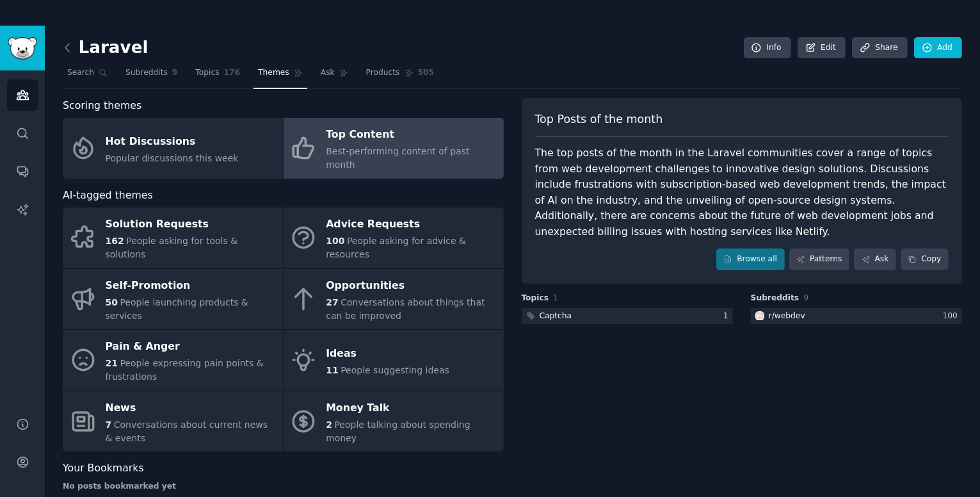 The height and width of the screenshot is (497, 980). Describe the element at coordinates (111, 302) in the screenshot. I see `span: 50` at that location.